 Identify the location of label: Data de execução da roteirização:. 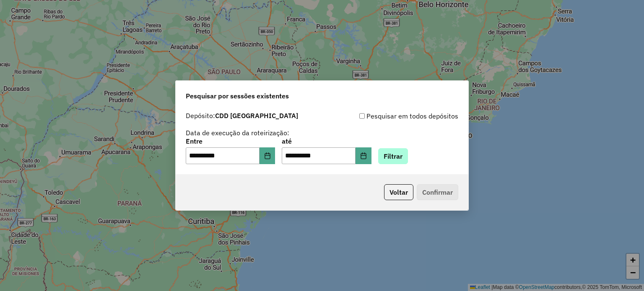
(237, 133).